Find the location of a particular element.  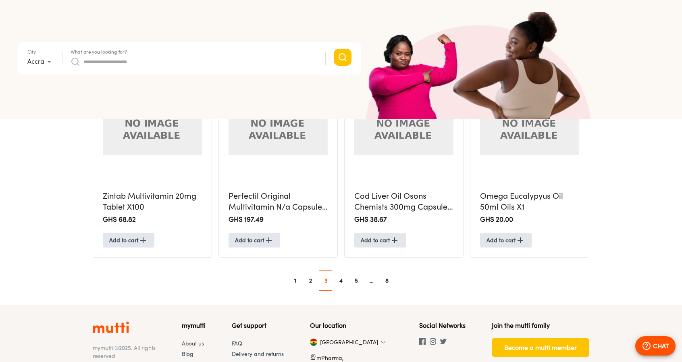

a: Delivery and returns is located at coordinates (258, 353).